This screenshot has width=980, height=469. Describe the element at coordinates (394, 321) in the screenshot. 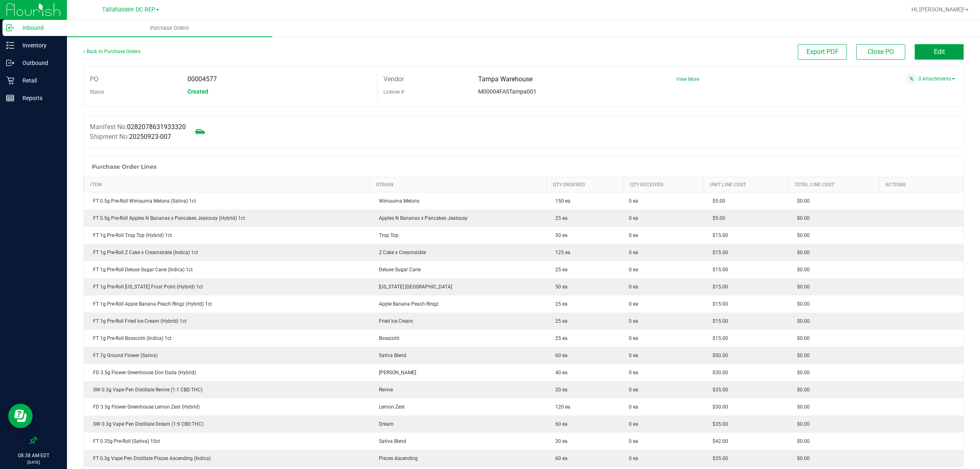

I see `span: Fried Ice Cream` at that location.